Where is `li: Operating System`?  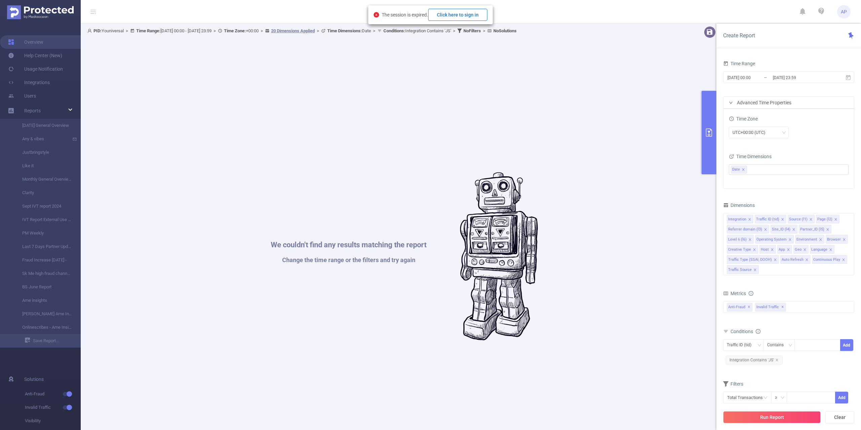
li: Operating System is located at coordinates (774, 239).